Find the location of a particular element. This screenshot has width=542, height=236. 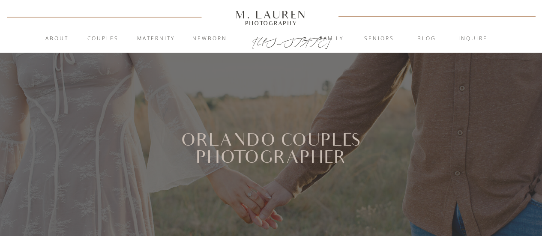

div: M. Lauren is located at coordinates (271, 15).